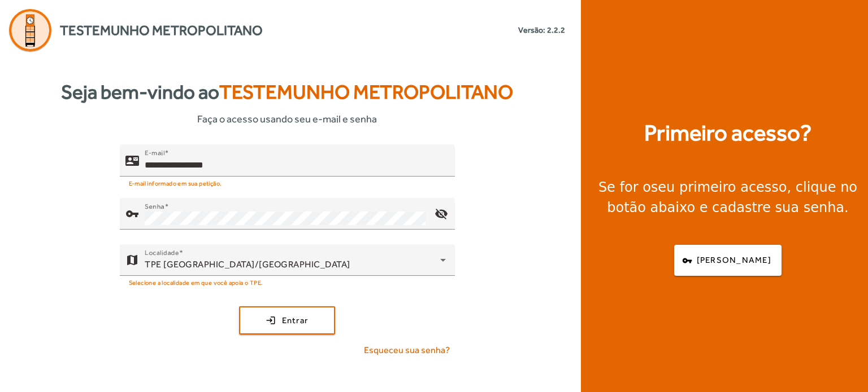 This screenshot has width=868, height=392. Describe the element at coordinates (196, 282) in the screenshot. I see `mat-hint: Selecione a localidade em que você apoia o TPE.` at that location.